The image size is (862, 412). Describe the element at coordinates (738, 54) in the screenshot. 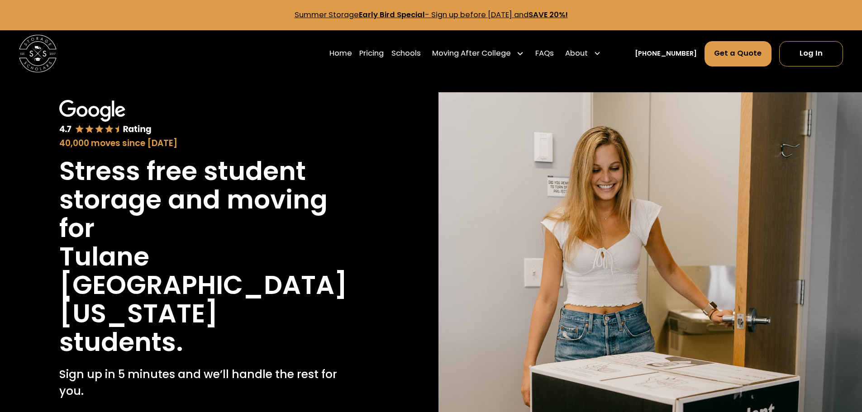

I see `a: Get a Quote` at that location.